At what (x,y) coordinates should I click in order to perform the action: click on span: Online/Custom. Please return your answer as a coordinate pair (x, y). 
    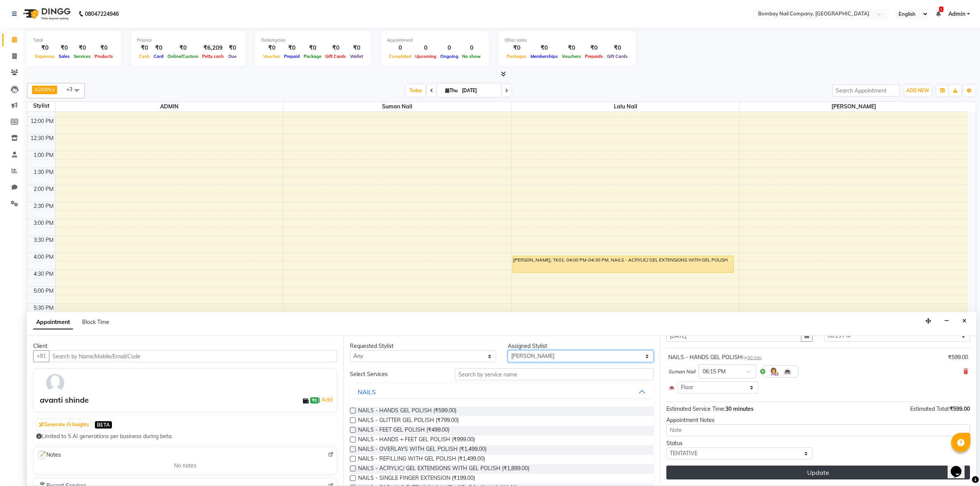
    Looking at the image, I should click on (183, 56).